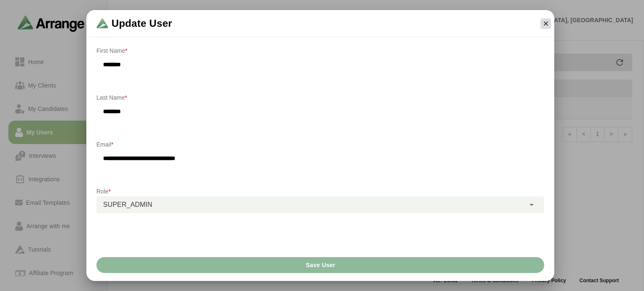  I want to click on p: Role, so click(321, 192).